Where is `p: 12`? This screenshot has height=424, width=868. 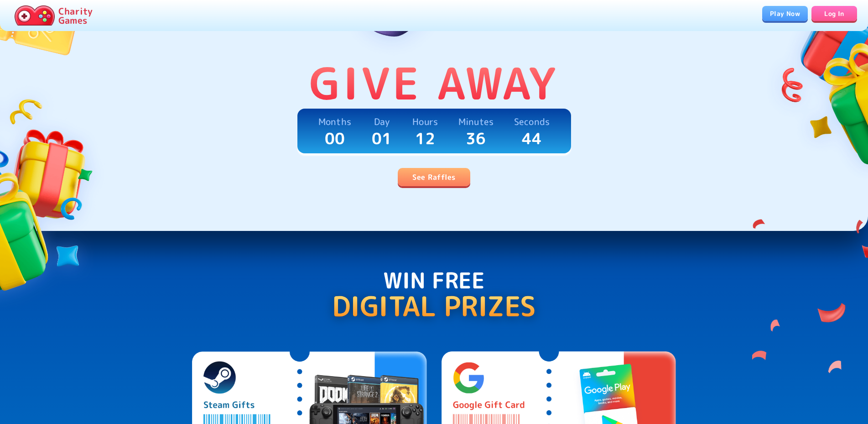 p: 12 is located at coordinates (426, 139).